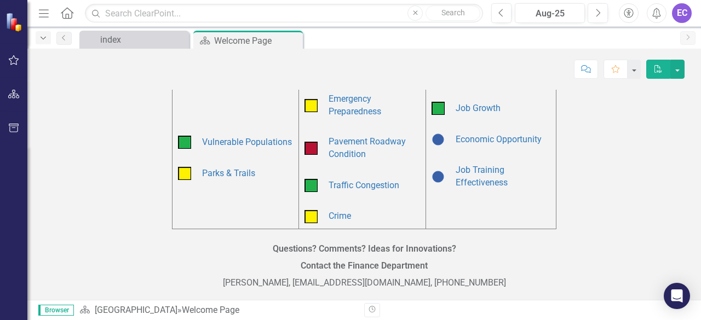 The image size is (701, 320). Describe the element at coordinates (311, 148) in the screenshot. I see `img: Below Plan` at that location.